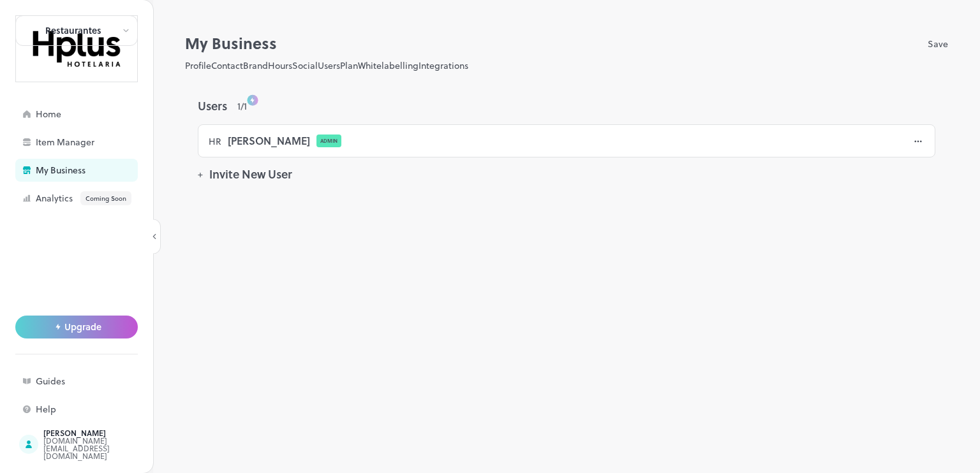 Image resolution: width=980 pixels, height=473 pixels. Describe the element at coordinates (305, 65) in the screenshot. I see `button: Social` at that location.